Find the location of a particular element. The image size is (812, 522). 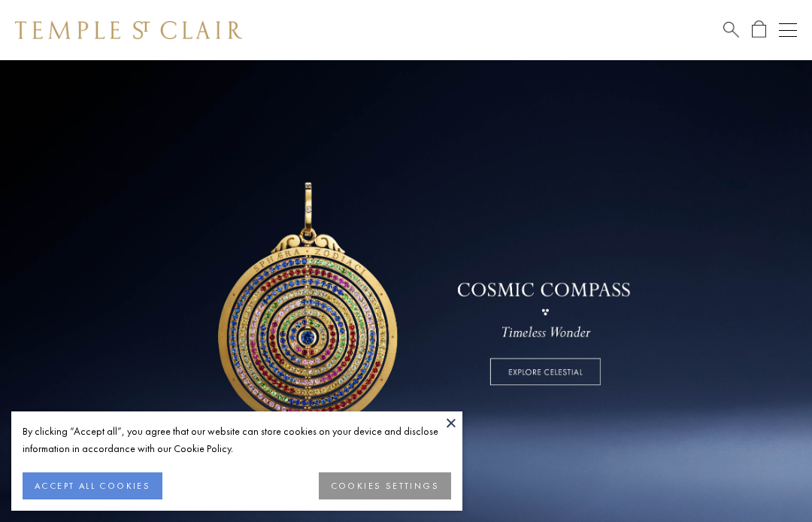

button: Open navigation is located at coordinates (789, 30).